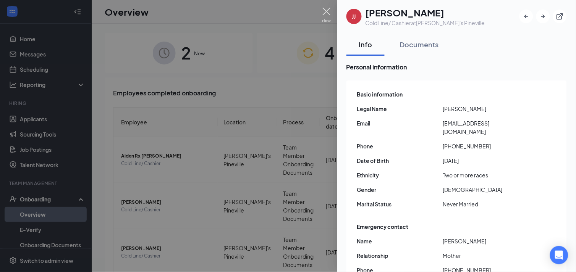 This screenshot has height=272, width=576. Describe the element at coordinates (560, 16) in the screenshot. I see `button: ExternalLink` at that location.